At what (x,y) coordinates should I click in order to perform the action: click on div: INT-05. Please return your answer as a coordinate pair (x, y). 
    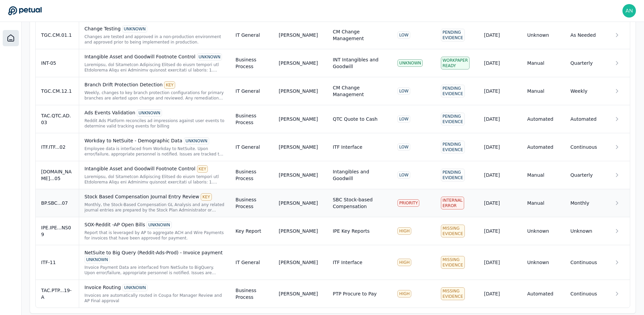
    Looking at the image, I should click on (57, 63).